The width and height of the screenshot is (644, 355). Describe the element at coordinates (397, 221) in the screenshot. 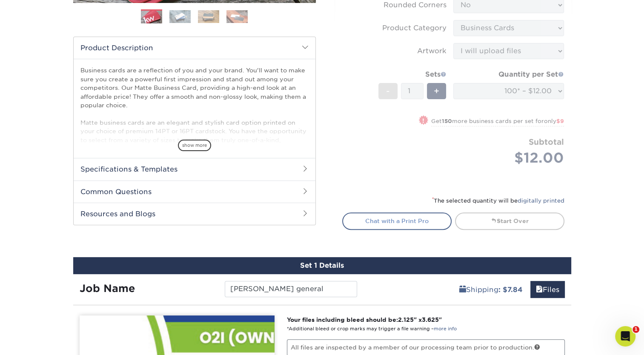

I see `a: Chat with a Print Pro` at that location.